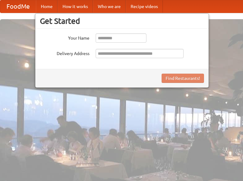  What do you see at coordinates (47, 6) in the screenshot?
I see `a: Home` at bounding box center [47, 6].